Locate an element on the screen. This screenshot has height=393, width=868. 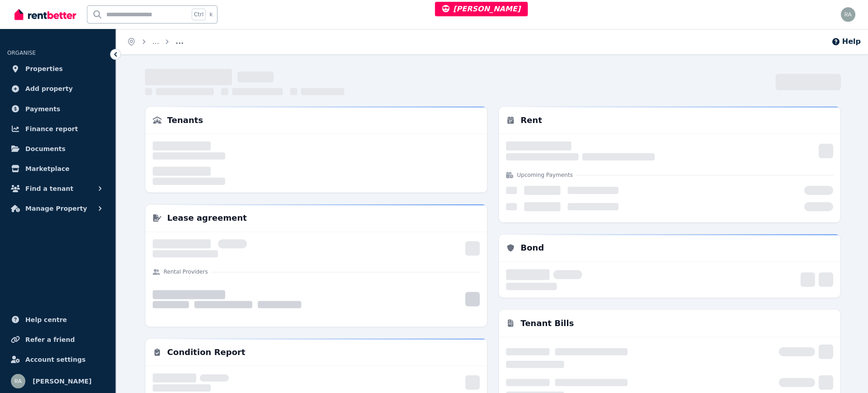
span: Find a tenant is located at coordinates (49, 188).